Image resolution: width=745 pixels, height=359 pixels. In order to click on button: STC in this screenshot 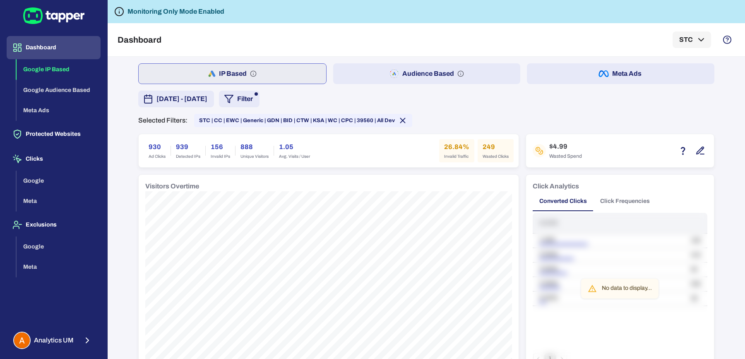, I will do `click(692, 40)`.